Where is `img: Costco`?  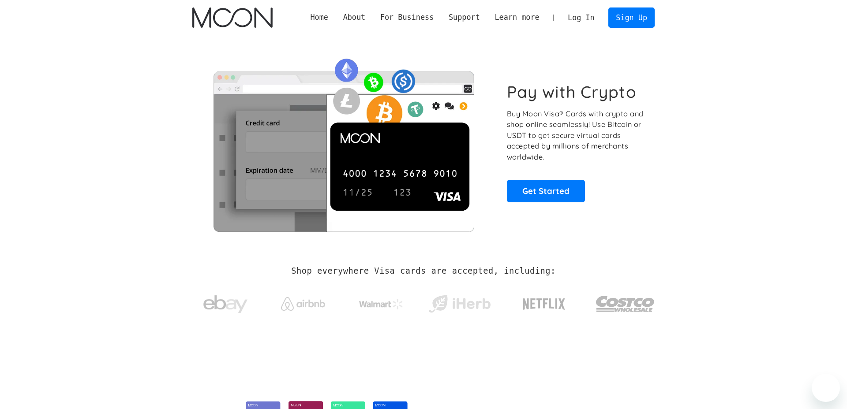
img: Costco is located at coordinates (625, 304).